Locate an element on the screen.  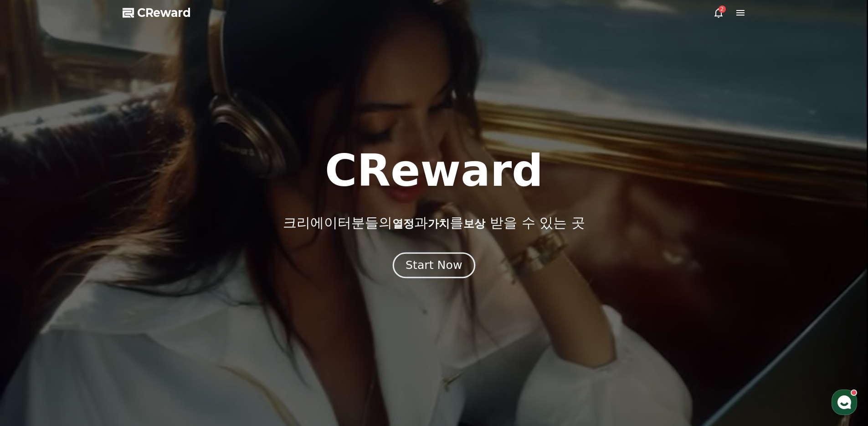
button: Start Now is located at coordinates (434, 265).